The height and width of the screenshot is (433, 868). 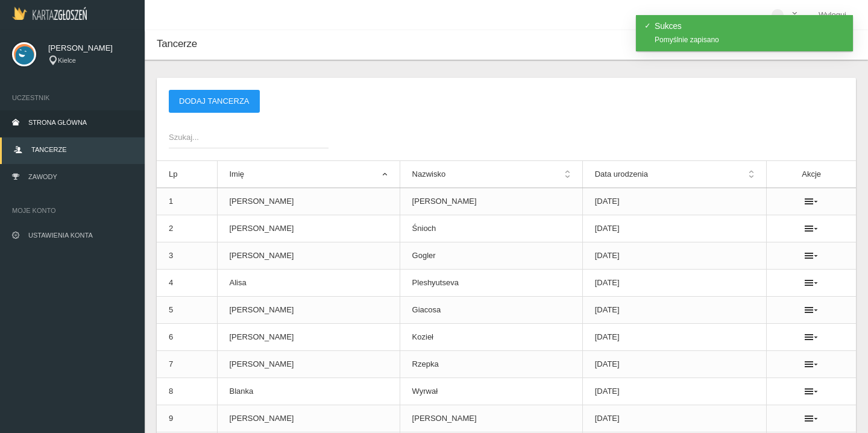 What do you see at coordinates (72, 210) in the screenshot?
I see `span: Moje konto` at bounding box center [72, 210].